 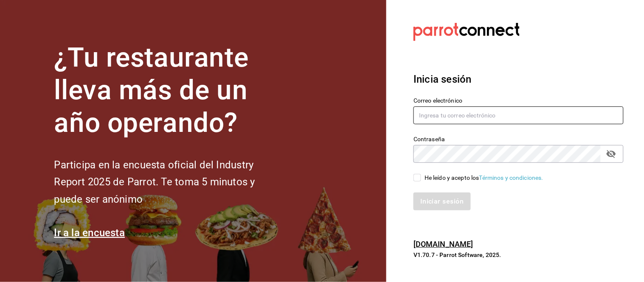 I want to click on h1: ¿Tu restaurante lleva más de un año operando?, so click(x=169, y=90).